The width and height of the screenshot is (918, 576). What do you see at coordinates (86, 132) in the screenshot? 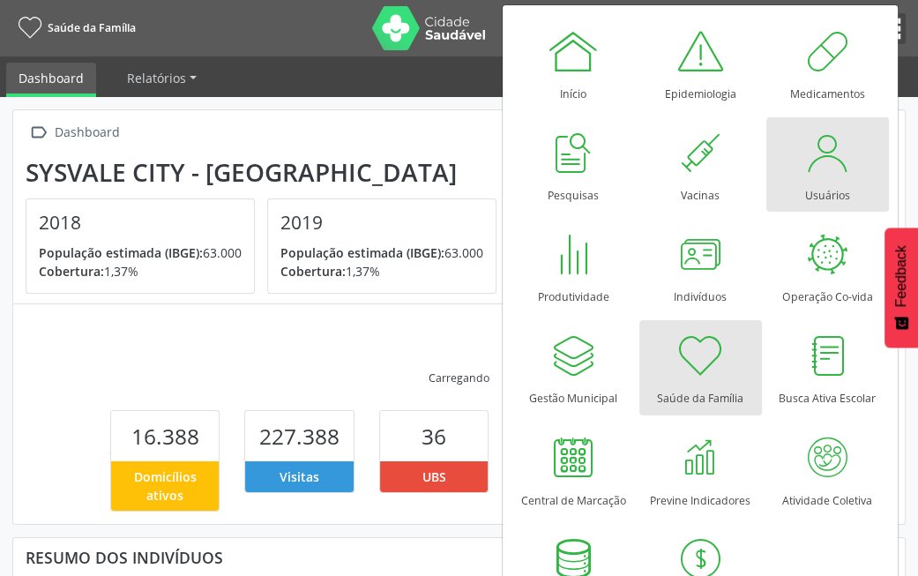
I see `div: Dashboard` at bounding box center [86, 132].